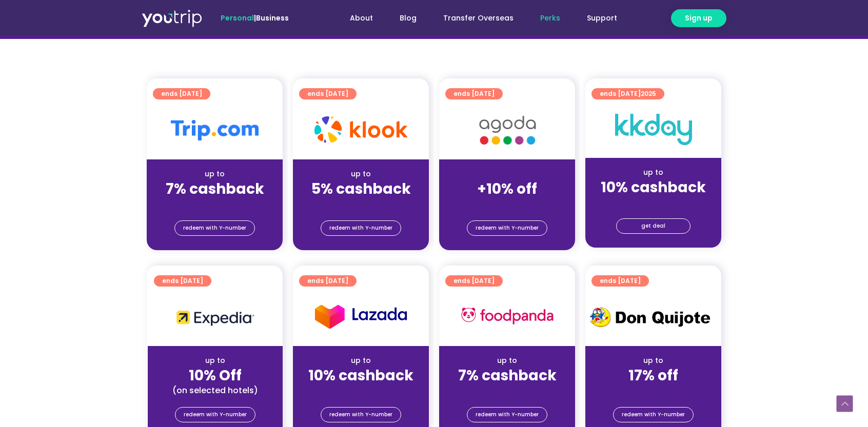 Image resolution: width=868 pixels, height=427 pixels. Describe the element at coordinates (648, 93) in the screenshot. I see `span: 2025` at that location.